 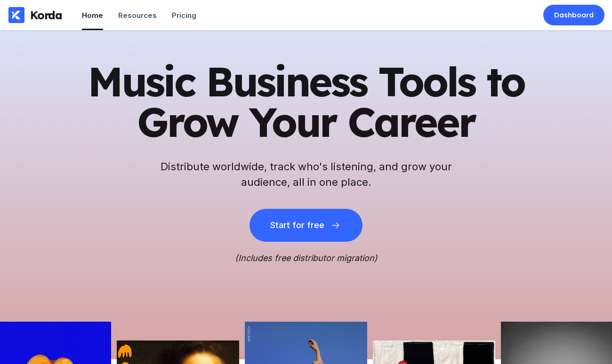 I want to click on div: Dashboard, so click(x=574, y=15).